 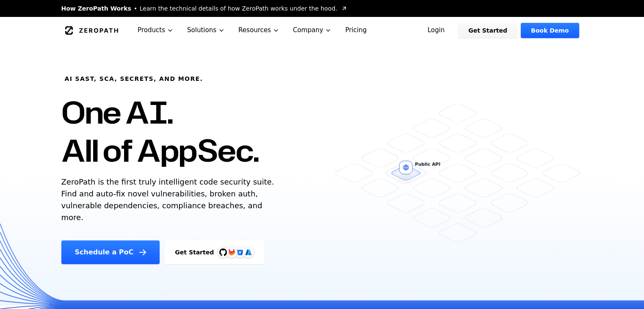 What do you see at coordinates (488, 31) in the screenshot?
I see `a: Get Started` at bounding box center [488, 31].